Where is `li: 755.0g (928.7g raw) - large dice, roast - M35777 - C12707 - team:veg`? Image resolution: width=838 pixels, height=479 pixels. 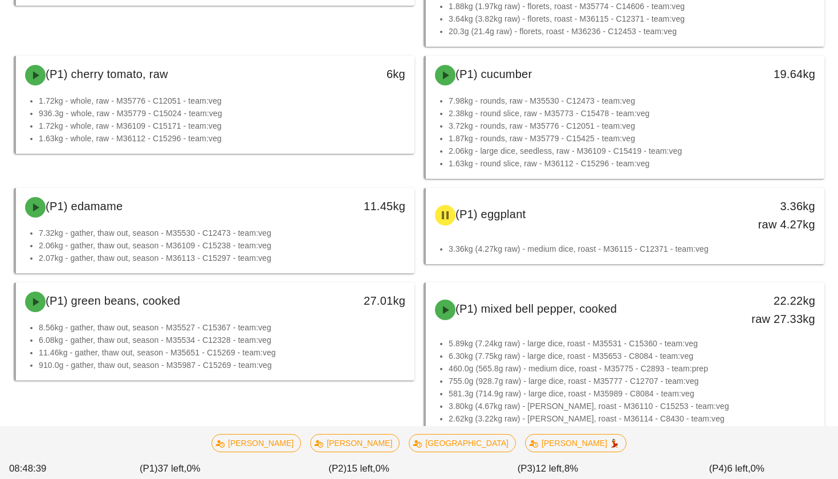 li: 755.0g (928.7g raw) - large dice, roast - M35777 - C12707 - team:veg is located at coordinates (632, 381).